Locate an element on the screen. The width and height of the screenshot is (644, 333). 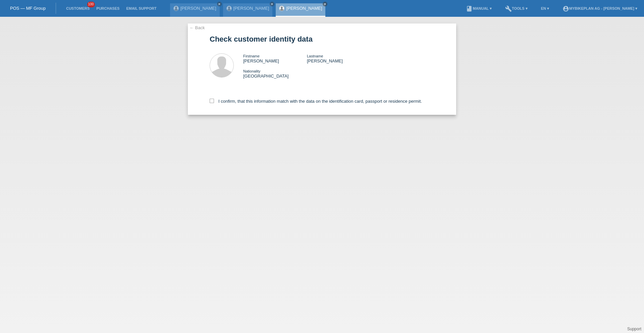
i: build is located at coordinates (509, 8).